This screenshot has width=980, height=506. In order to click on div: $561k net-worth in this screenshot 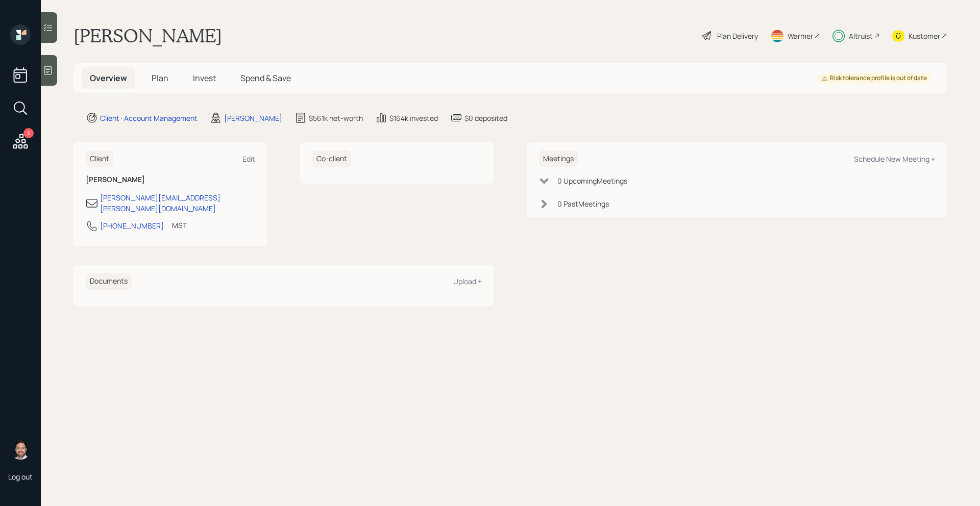, I will do `click(336, 118)`.